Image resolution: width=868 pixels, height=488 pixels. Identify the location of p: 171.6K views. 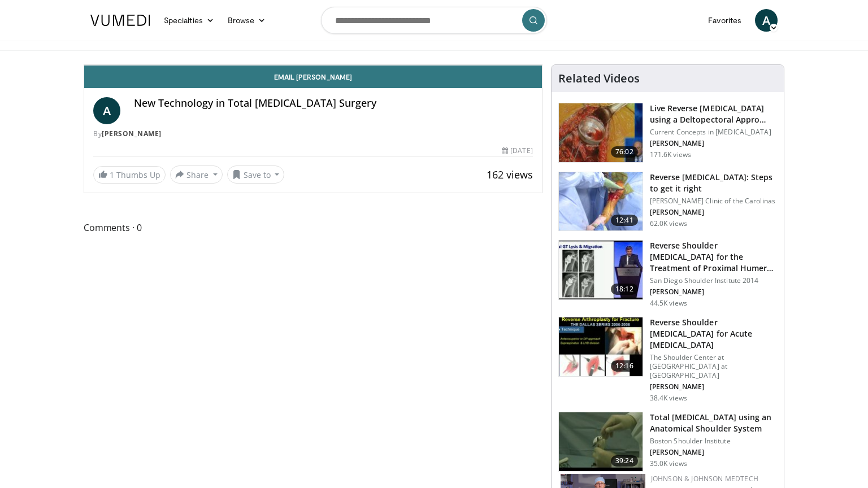
(670, 155).